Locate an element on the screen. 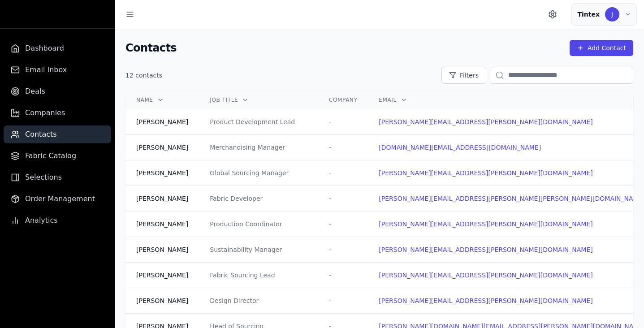 This screenshot has height=328, width=644. a: Order Management is located at coordinates (58, 199).